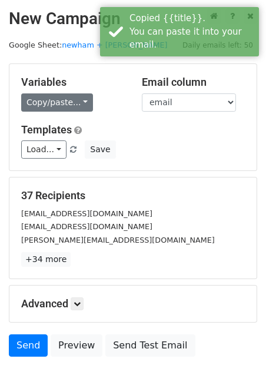  What do you see at coordinates (76, 346) in the screenshot?
I see `a: Preview` at bounding box center [76, 346].